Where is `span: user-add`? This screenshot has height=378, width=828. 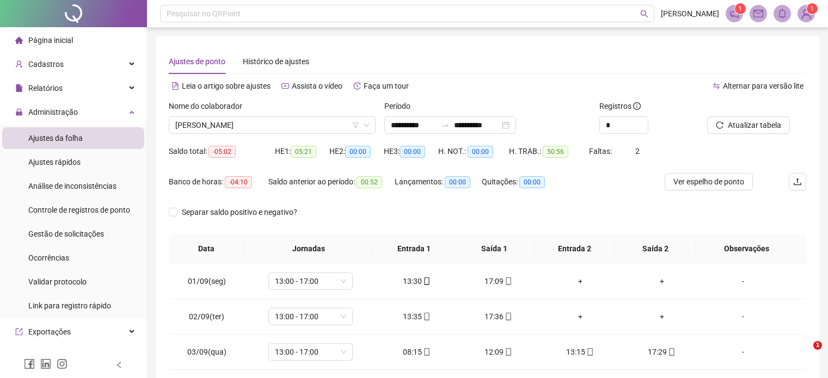 span: user-add is located at coordinates (19, 64).